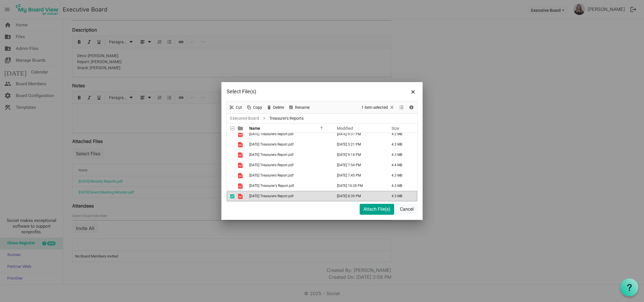  Describe the element at coordinates (358, 186) in the screenshot. I see `td: September 06, 2025 10:28 PM column header Modified` at that location.